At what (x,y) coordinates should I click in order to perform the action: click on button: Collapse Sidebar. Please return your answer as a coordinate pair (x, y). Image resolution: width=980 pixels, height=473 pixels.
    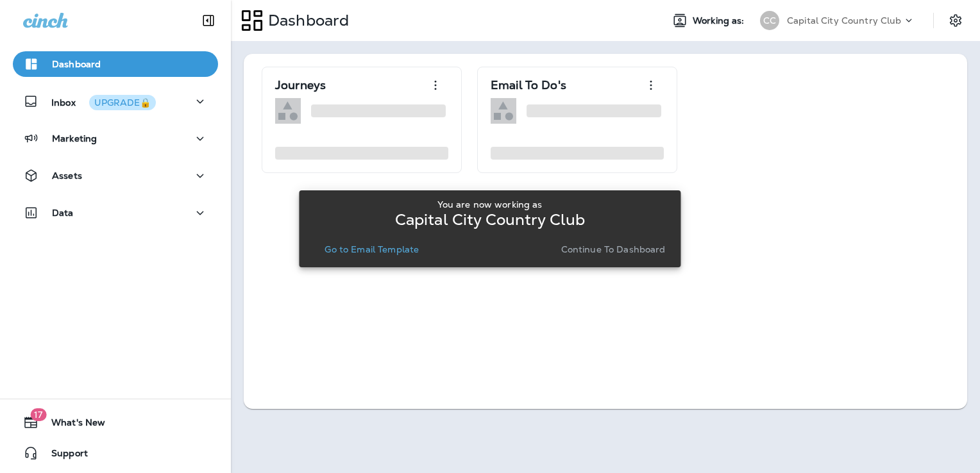
    Looking at the image, I should click on (208, 20).